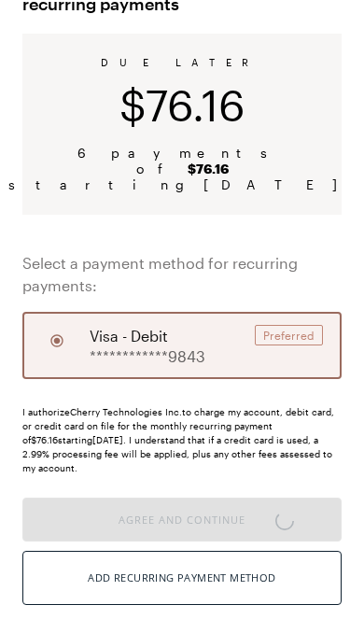 This screenshot has height=619, width=364. I want to click on span: 6 payments of, so click(182, 161).